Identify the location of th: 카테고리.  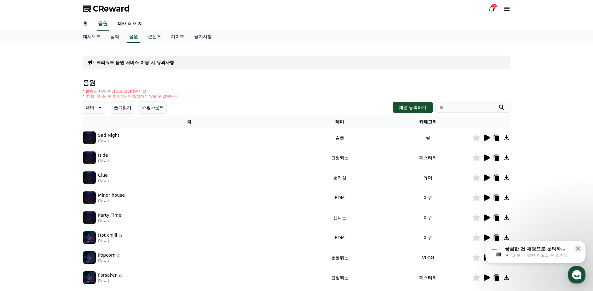
(428, 122).